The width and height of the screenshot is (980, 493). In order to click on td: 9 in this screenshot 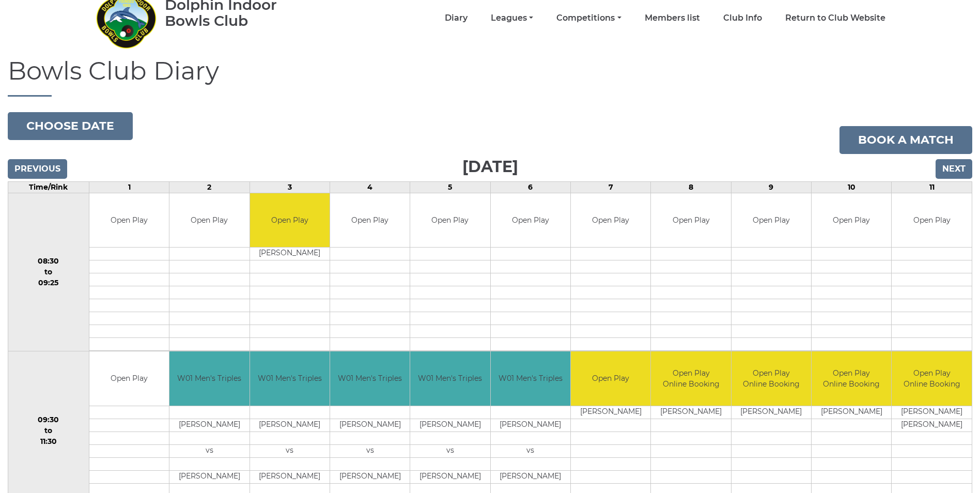, I will do `click(771, 187)`.